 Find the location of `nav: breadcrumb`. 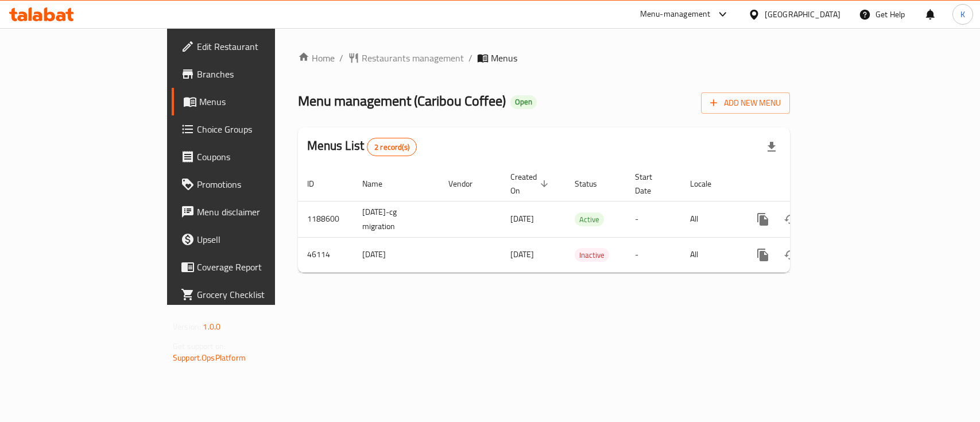

nav: breadcrumb is located at coordinates (544, 58).